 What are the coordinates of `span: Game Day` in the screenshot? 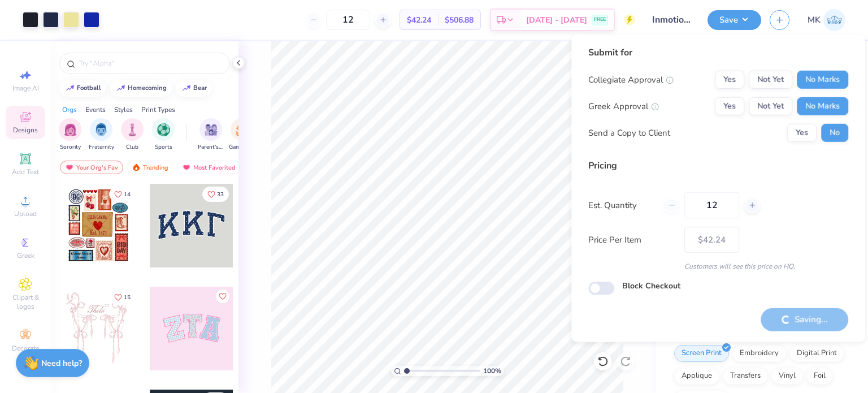 It's located at (242, 147).